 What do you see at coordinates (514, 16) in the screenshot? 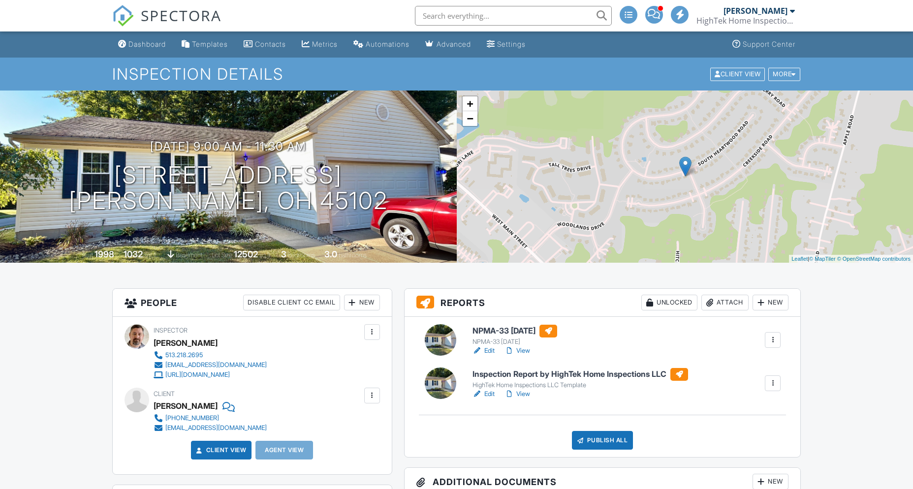
I see `input: Search everything...` at bounding box center [514, 16].